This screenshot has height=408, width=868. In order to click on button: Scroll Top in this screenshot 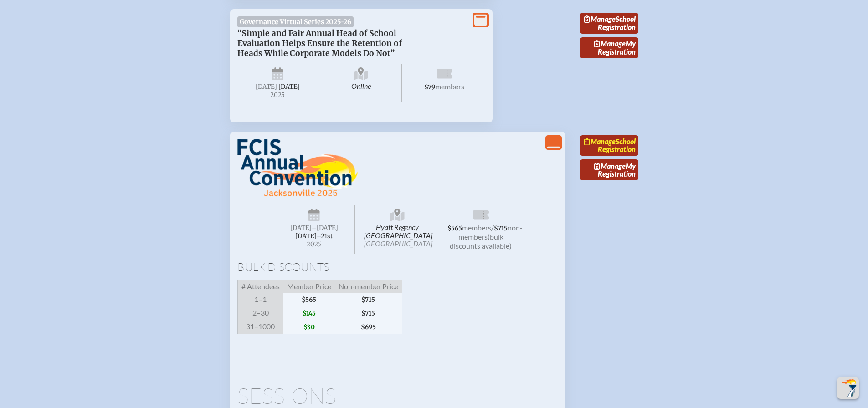, I will do `click(847, 388)`.